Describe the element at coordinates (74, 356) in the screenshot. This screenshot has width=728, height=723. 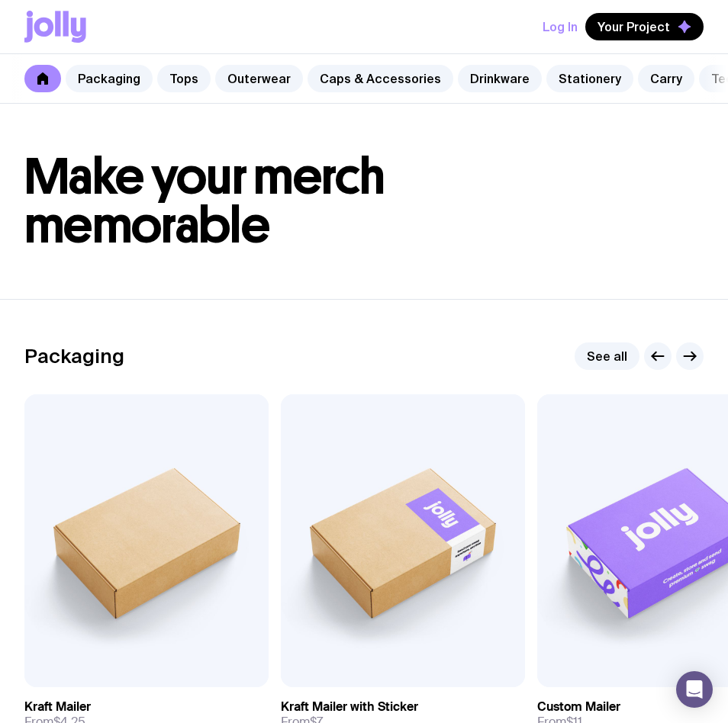
I see `h2: Packaging` at that location.